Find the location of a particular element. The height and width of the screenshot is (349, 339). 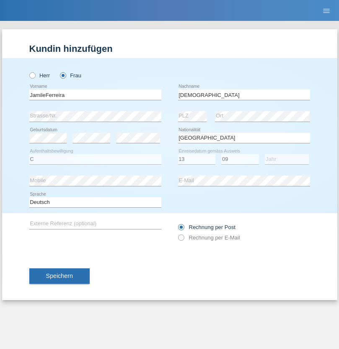

label: Frau is located at coordinates (70, 75).